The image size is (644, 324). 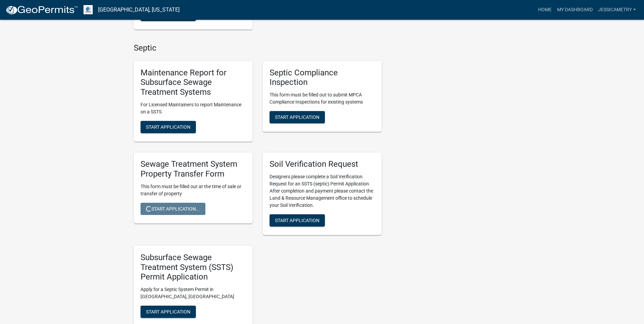 What do you see at coordinates (258, 48) in the screenshot?
I see `h4: Septic` at bounding box center [258, 48].